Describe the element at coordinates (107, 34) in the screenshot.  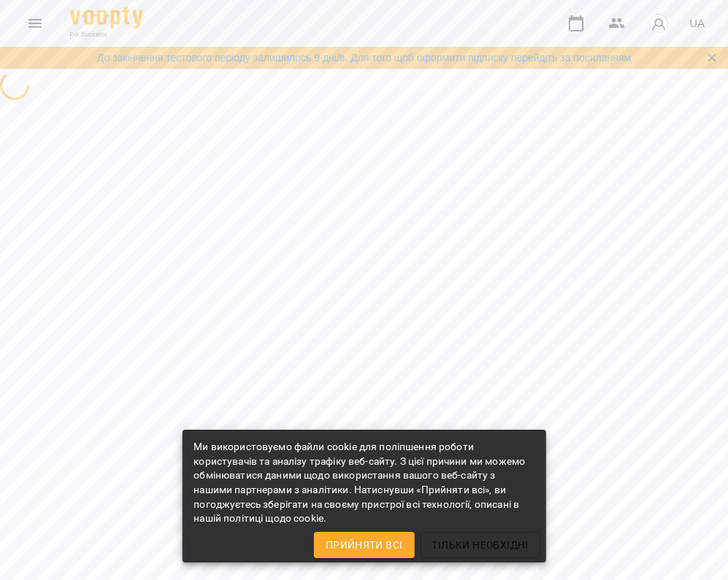
I see `span: For Business` at that location.